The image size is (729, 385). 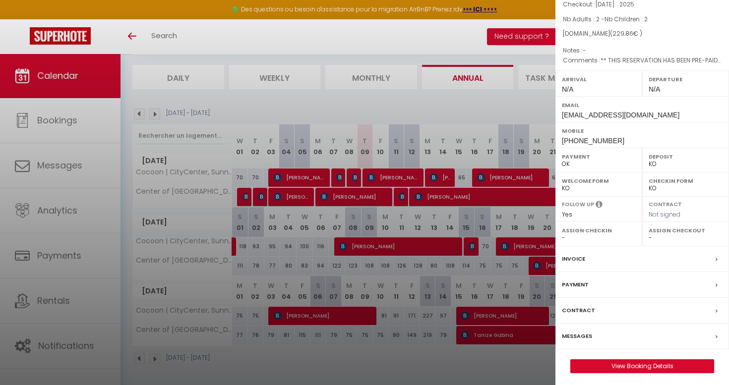 What do you see at coordinates (598, 181) in the screenshot?
I see `label: Welcome form` at bounding box center [598, 181].